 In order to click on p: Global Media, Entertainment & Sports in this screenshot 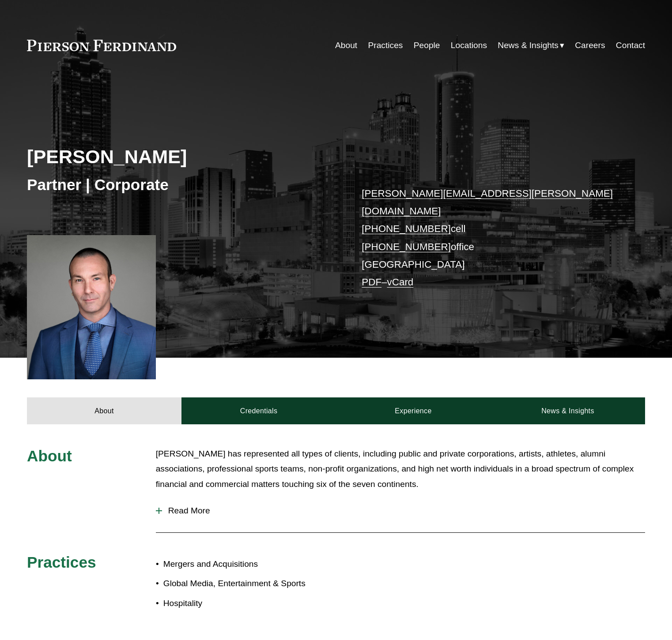, I will do `click(250, 584)`.